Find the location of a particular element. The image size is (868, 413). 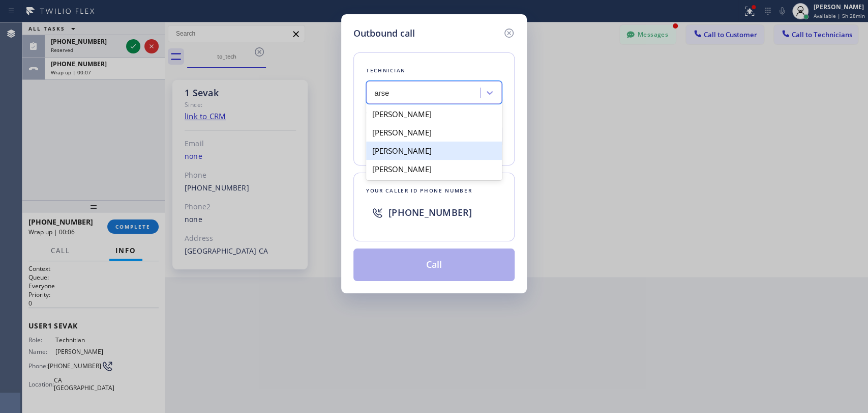

div: Your caller id phone number is located at coordinates (434, 191).